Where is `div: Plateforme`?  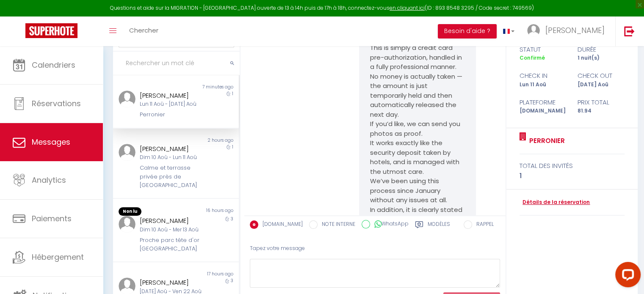
div: Plateforme is located at coordinates (543, 103).